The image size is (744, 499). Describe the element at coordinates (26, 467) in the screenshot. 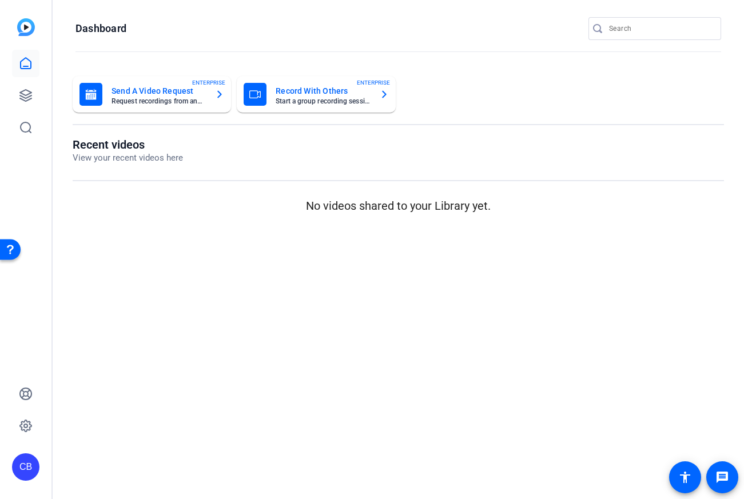

I see `div: CB` at that location.